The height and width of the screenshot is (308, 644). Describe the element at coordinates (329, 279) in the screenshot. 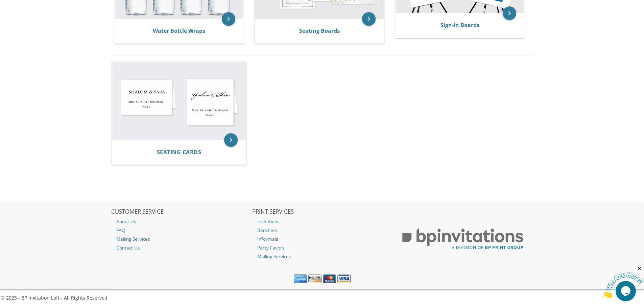

I see `img: MasterCard` at that location.